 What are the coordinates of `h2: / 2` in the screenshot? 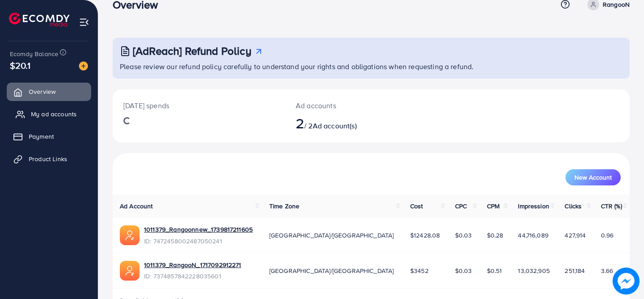 It's located at (349, 123).